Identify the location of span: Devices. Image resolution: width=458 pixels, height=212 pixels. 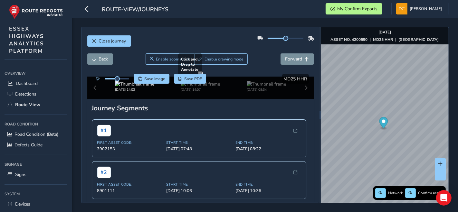
(23, 204).